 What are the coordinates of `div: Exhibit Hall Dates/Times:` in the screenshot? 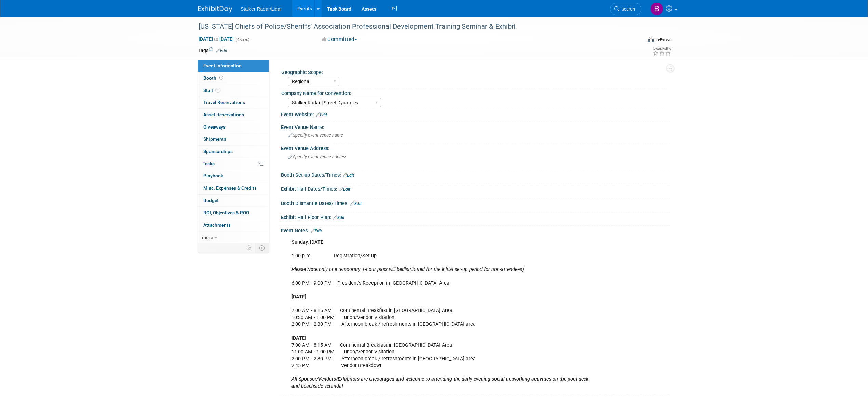 It's located at (476, 188).